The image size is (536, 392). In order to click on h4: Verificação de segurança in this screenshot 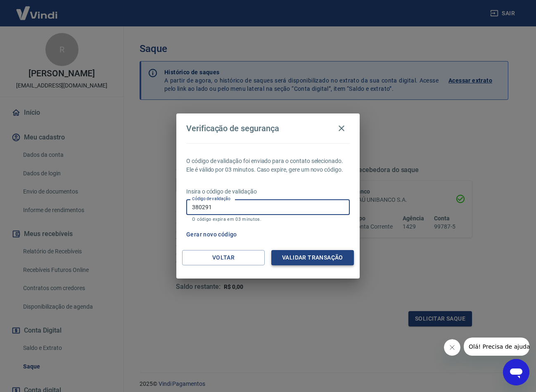, I will do `click(233, 129)`.